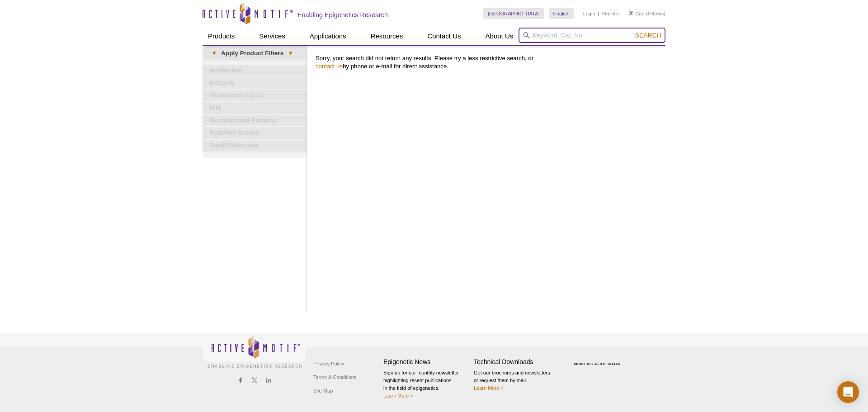 This screenshot has width=868, height=412. Describe the element at coordinates (499, 36) in the screenshot. I see `a: About Us` at that location.